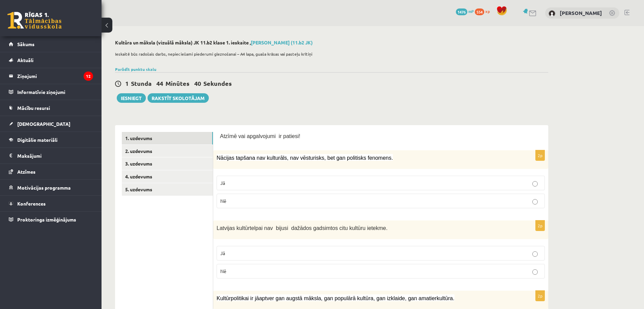 Image resolution: width=644 pixels, height=309 pixels. Describe the element at coordinates (51, 155) in the screenshot. I see `a: Maksājumi` at that location.